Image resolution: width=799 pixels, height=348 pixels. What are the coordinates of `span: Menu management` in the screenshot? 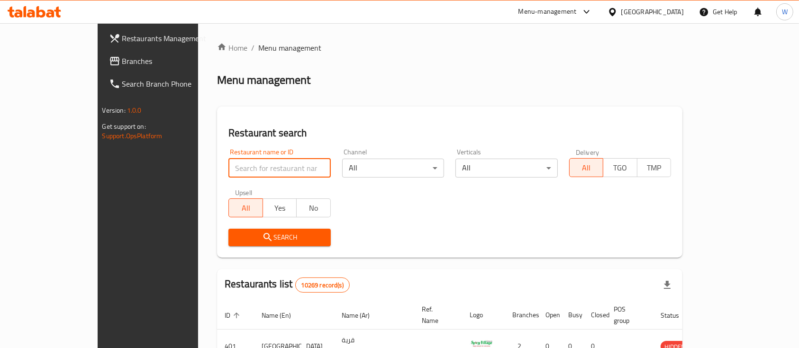 It's located at (289, 48).